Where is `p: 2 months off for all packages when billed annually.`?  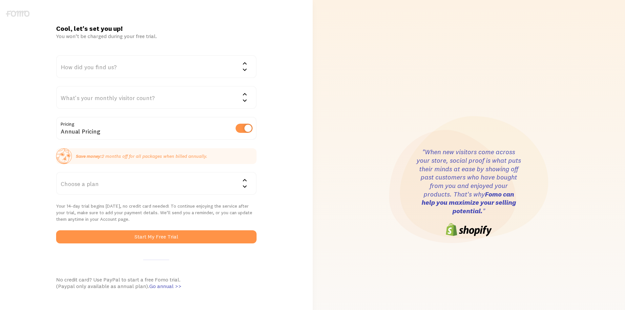 p: 2 months off for all packages when billed annually. is located at coordinates (141, 156).